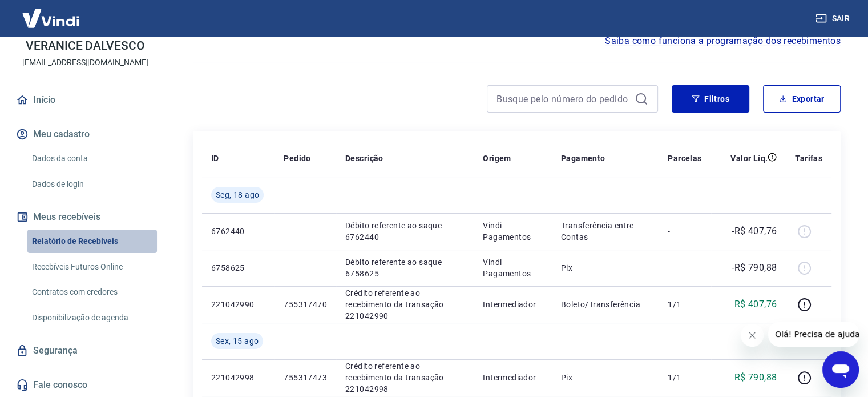 This screenshot has height=397, width=868. Describe the element at coordinates (808, 158) in the screenshot. I see `p: Tarifas` at that location.